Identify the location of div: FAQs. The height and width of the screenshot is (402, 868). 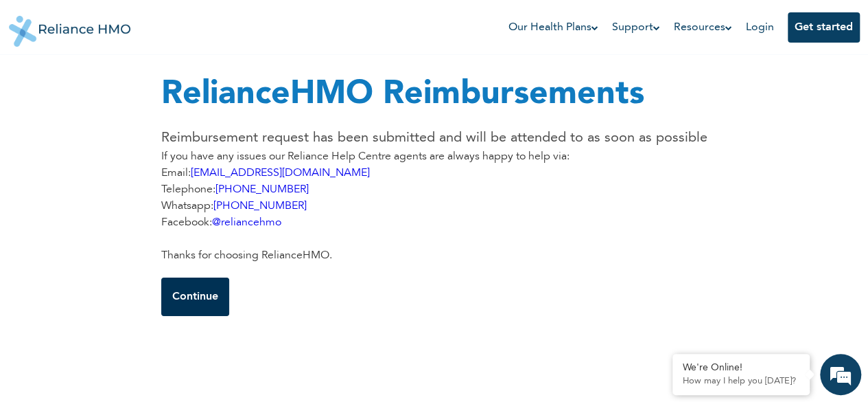
(198, 354).